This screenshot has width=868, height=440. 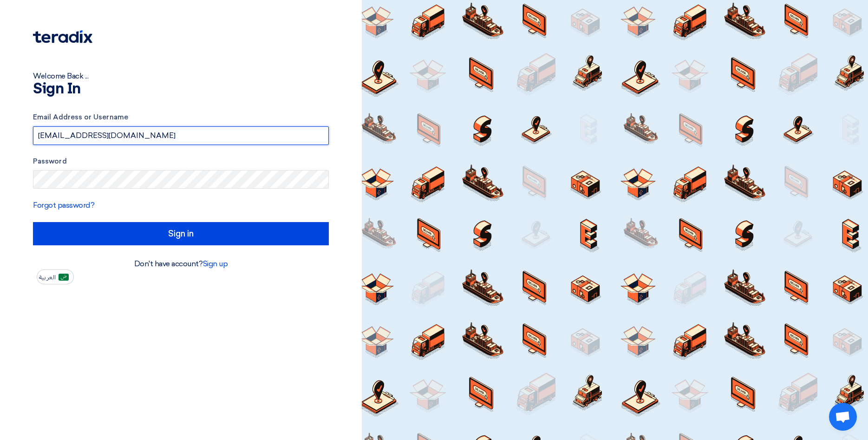 I want to click on img: Teradix logo, so click(x=63, y=37).